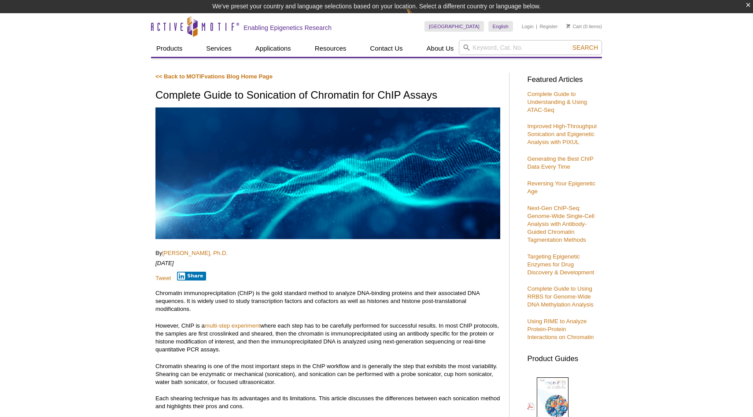 Image resolution: width=753 pixels, height=417 pixels. Describe the element at coordinates (560, 264) in the screenshot. I see `a: Targeting Epigenetic Enzymes for Drug Discovery & Development` at that location.